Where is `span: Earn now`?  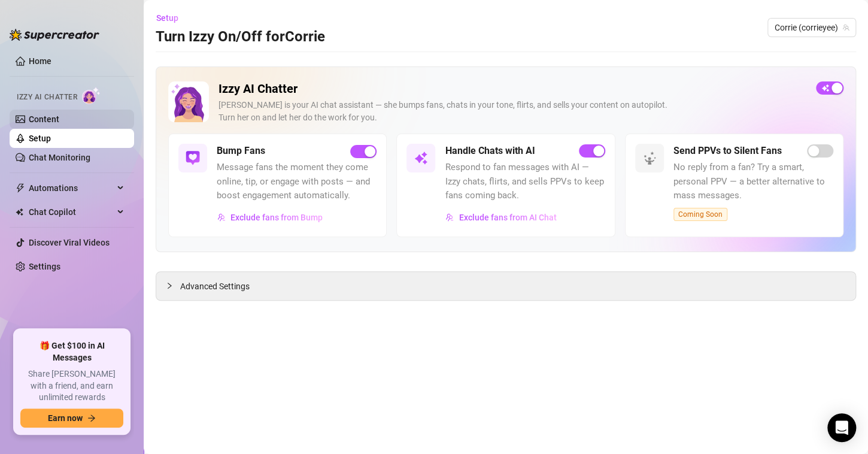 span: Earn now is located at coordinates (65, 418).